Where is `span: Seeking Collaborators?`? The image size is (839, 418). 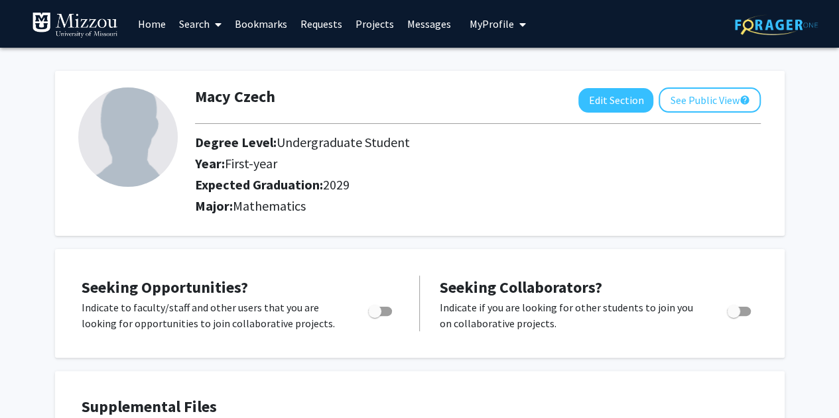
span: Seeking Collaborators? is located at coordinates (520, 287).